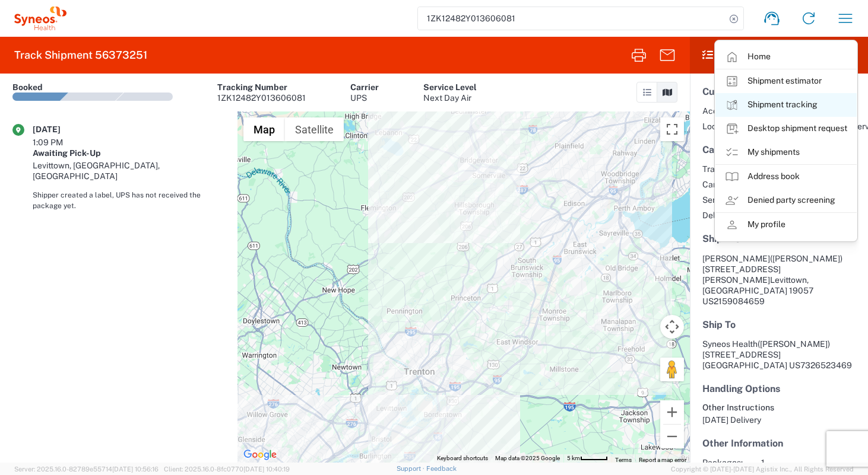 Image resolution: width=868 pixels, height=475 pixels. What do you see at coordinates (672, 129) in the screenshot?
I see `button: Toggle fullscreen view` at bounding box center [672, 129].